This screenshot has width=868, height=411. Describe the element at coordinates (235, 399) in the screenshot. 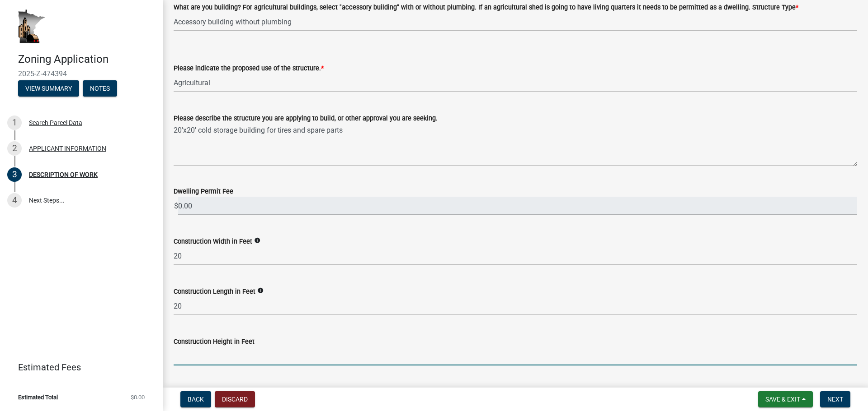

I see `button: Discard` at that location.